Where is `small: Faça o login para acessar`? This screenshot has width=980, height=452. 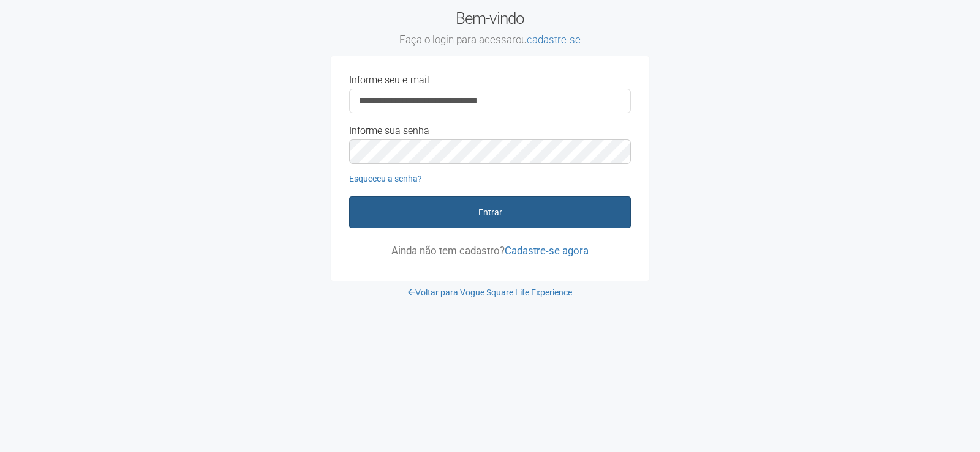 small: Faça o login para acessar is located at coordinates (490, 40).